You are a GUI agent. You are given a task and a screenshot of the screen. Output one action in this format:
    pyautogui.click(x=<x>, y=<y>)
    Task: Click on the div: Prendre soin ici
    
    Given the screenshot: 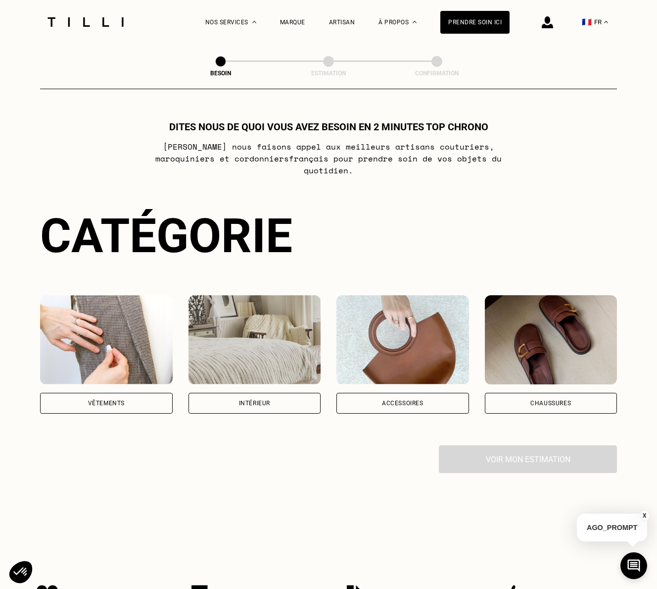 What is the action you would take?
    pyautogui.click(x=475, y=22)
    